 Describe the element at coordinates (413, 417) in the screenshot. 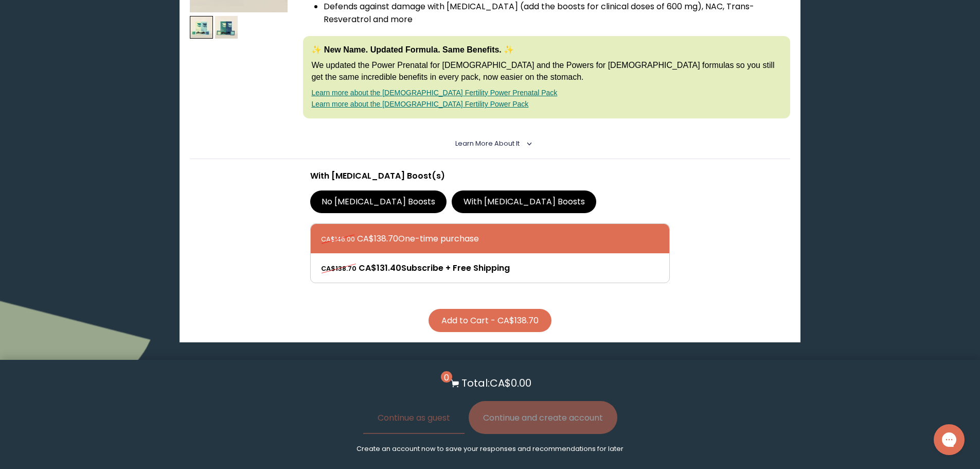

I see `button: Continue as guest` at that location.